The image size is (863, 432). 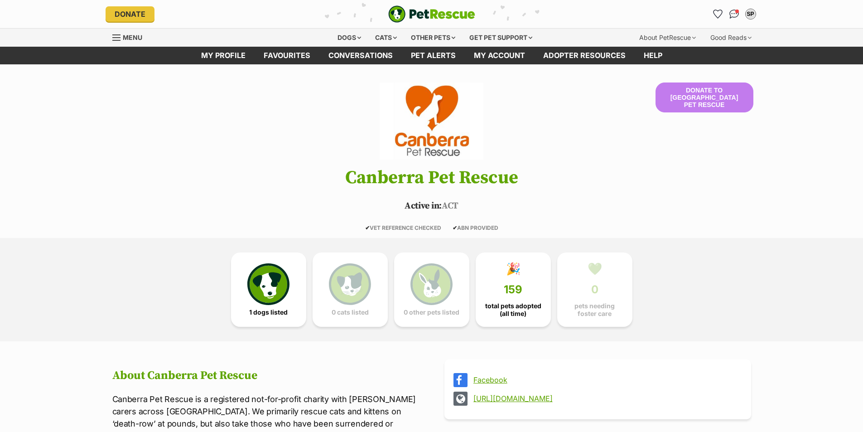 I want to click on span: 159, so click(x=513, y=290).